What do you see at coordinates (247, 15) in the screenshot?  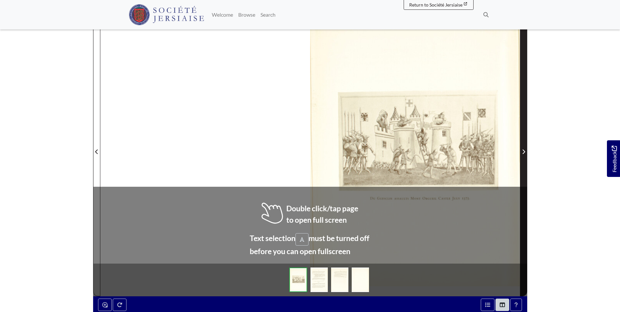 I see `a: Browse` at bounding box center [247, 15].